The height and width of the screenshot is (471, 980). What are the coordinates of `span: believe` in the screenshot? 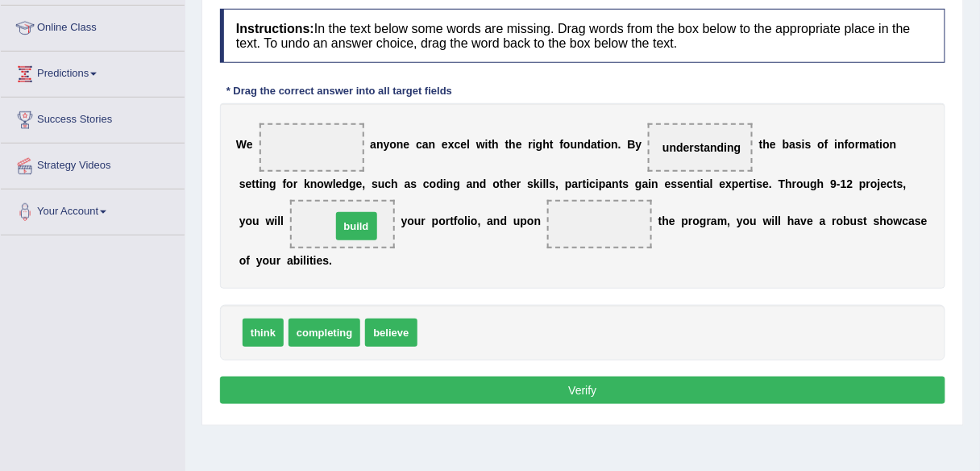 It's located at (391, 332).